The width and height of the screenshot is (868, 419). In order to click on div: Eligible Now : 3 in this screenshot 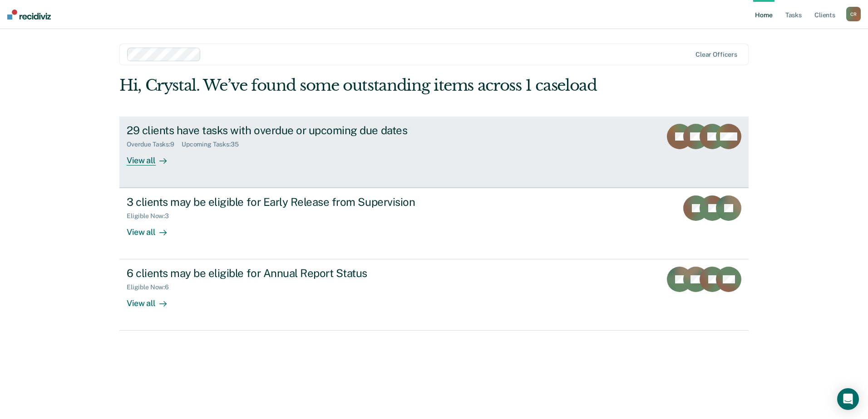, I will do `click(151, 216)`.